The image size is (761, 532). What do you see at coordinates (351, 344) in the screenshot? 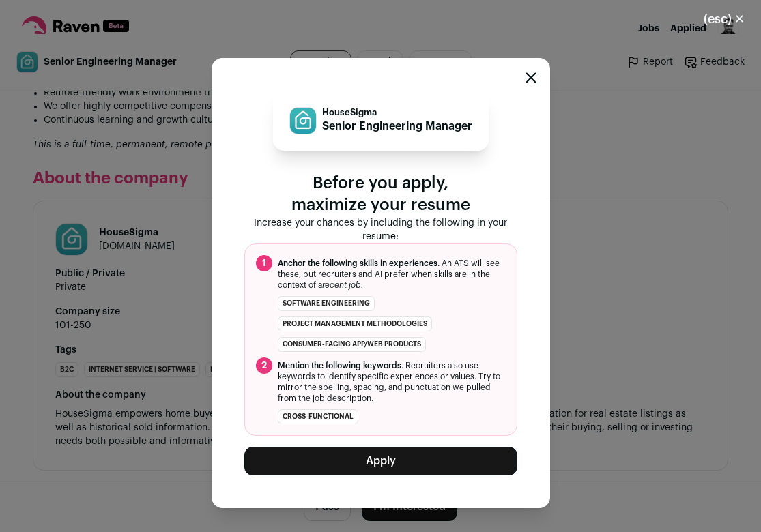
I see `li: consumer-facing app/web products` at bounding box center [351, 344].